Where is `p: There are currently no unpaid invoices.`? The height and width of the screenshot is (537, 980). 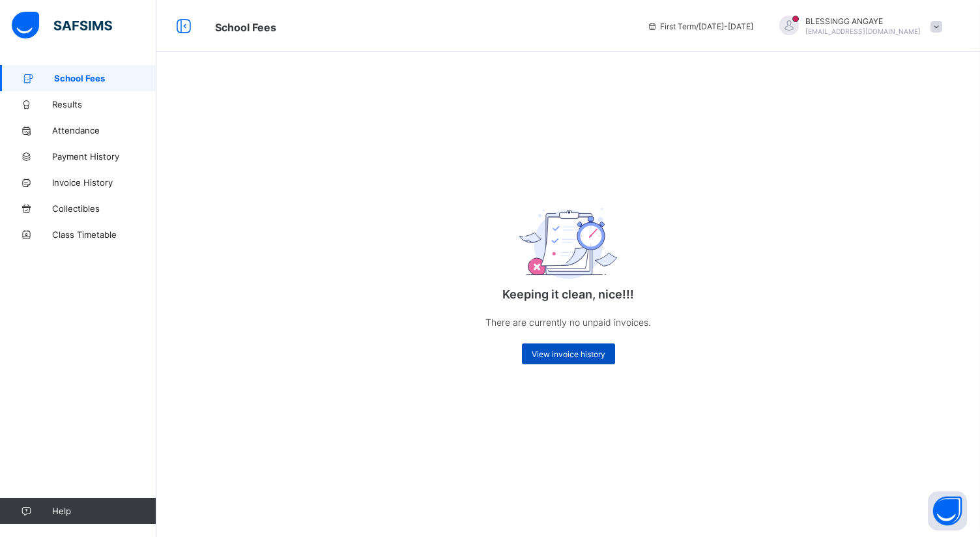
p: There are currently no unpaid invoices. is located at coordinates (568, 322).